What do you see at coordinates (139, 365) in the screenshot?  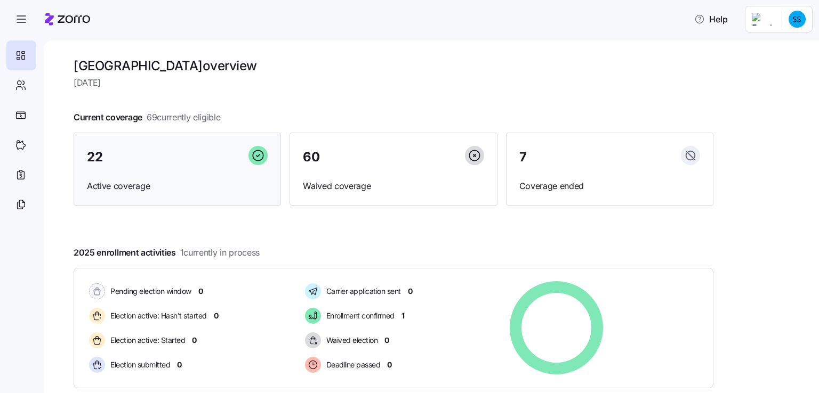 I see `span: Election submitted` at bounding box center [139, 365].